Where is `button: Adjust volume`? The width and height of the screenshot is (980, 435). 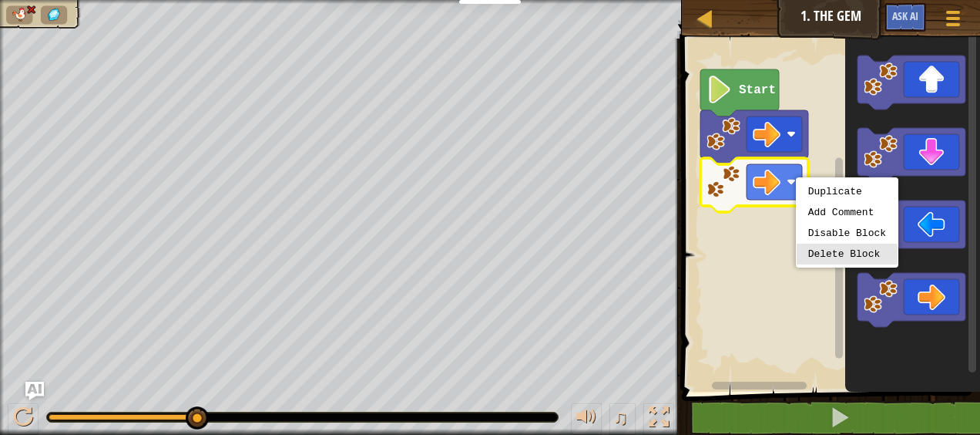
button: Adjust volume is located at coordinates (587, 419).